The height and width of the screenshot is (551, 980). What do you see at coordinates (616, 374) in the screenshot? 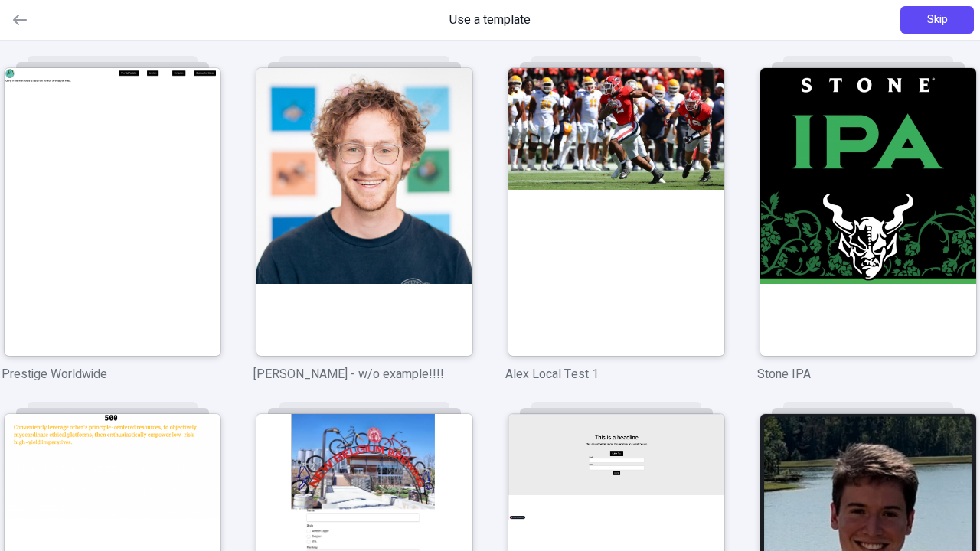
I see `p: Alex Local Test 1` at bounding box center [616, 374].